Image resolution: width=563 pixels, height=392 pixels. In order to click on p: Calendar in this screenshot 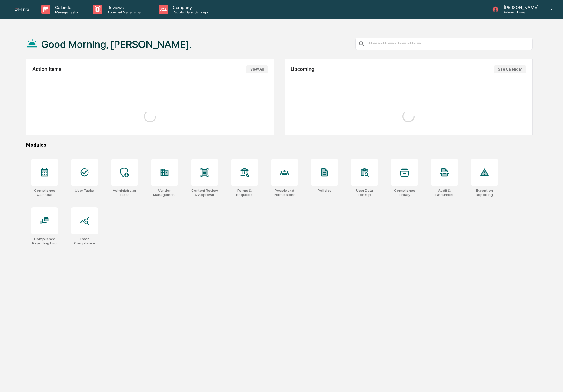, I will do `click(65, 7)`.